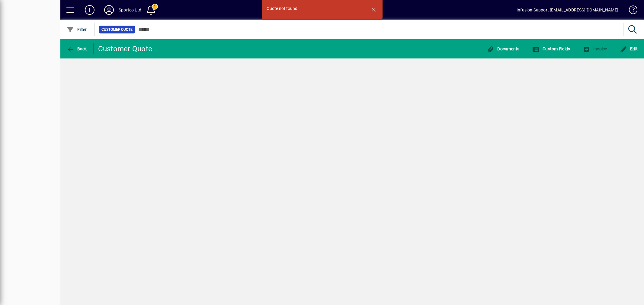  I want to click on span: Edit, so click(629, 49).